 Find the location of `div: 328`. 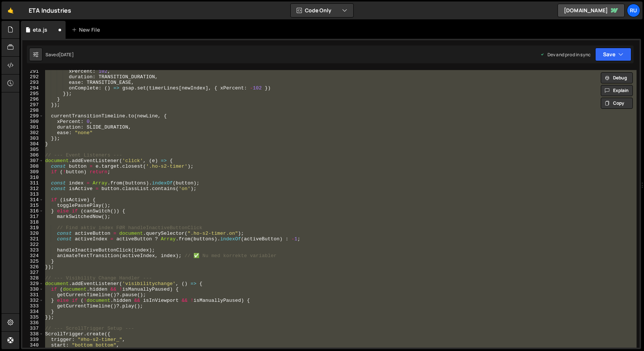

div: 328 is located at coordinates (33, 278).